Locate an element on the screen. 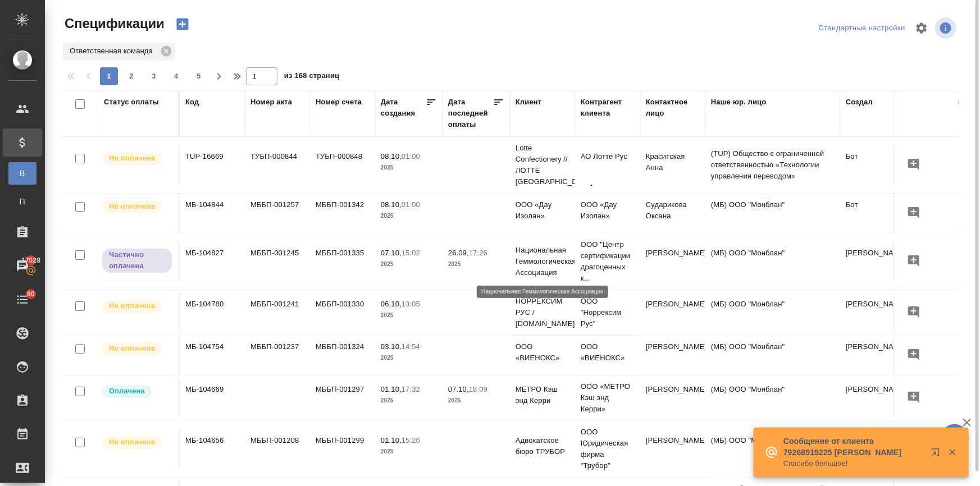  button: Закрыть is located at coordinates (952, 452).